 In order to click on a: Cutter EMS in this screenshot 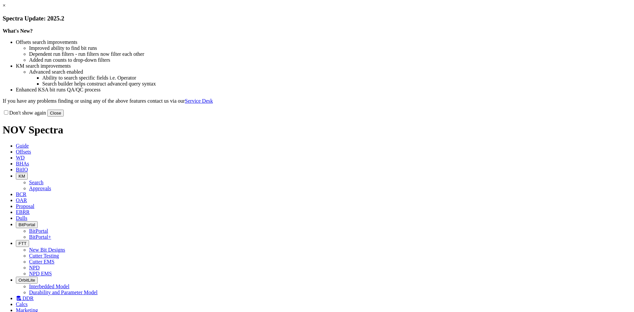, I will do `click(42, 262)`.